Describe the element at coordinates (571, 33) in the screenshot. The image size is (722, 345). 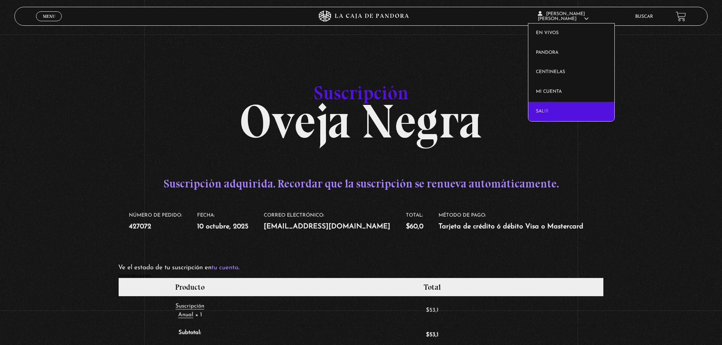
I see `a: En vivos` at that location.